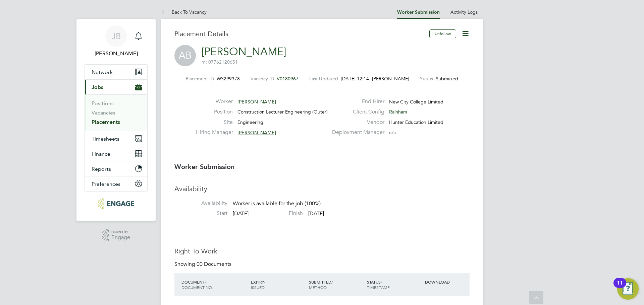  What do you see at coordinates (228, 79) in the screenshot?
I see `span: WS299378` at bounding box center [228, 79].